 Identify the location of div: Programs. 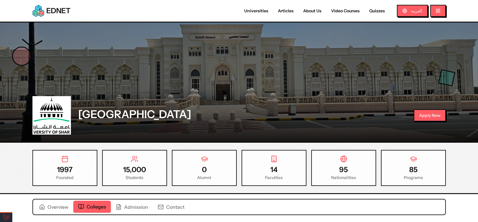
(414, 178).